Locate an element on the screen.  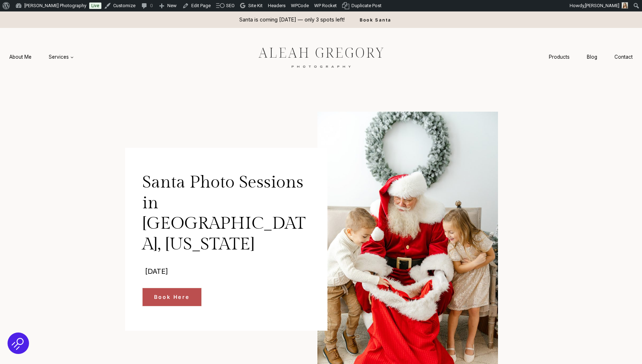
span: Services is located at coordinates (62, 57).